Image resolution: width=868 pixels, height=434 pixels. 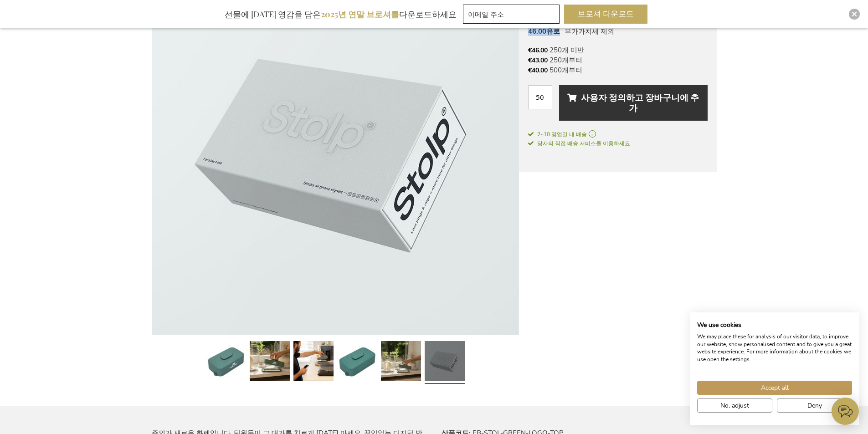 What do you see at coordinates (579, 143) in the screenshot?
I see `a: 당사의 직접 배송 서비스를 이용하세요` at bounding box center [579, 143].